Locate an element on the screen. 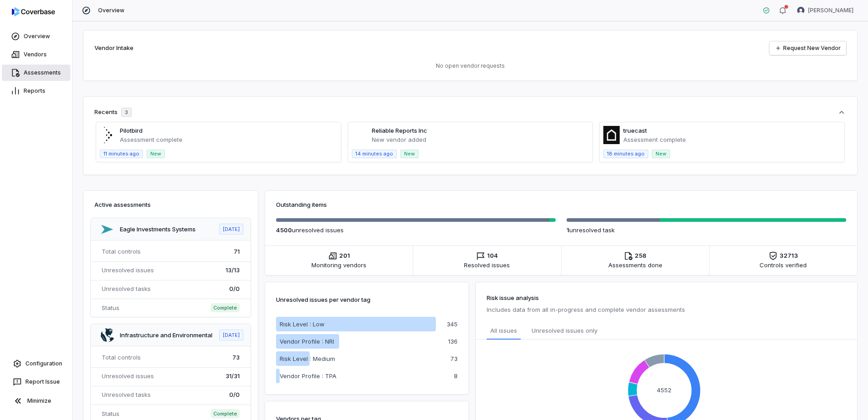 The height and width of the screenshot is (420, 868). span: 3 is located at coordinates (126, 112).